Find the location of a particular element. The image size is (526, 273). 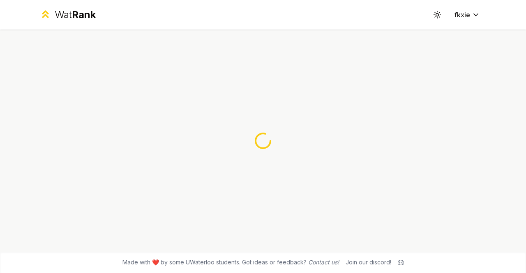

a: Contact us! is located at coordinates (323, 262).